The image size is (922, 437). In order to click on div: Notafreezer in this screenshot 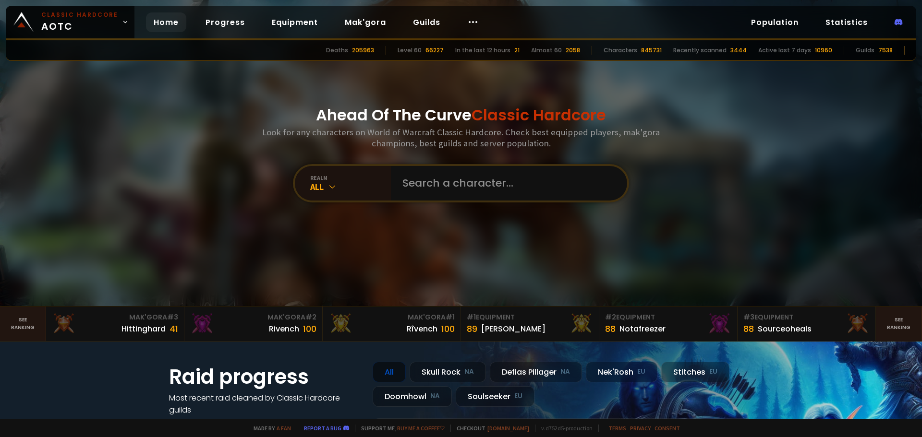, I will do `click(643, 329)`.